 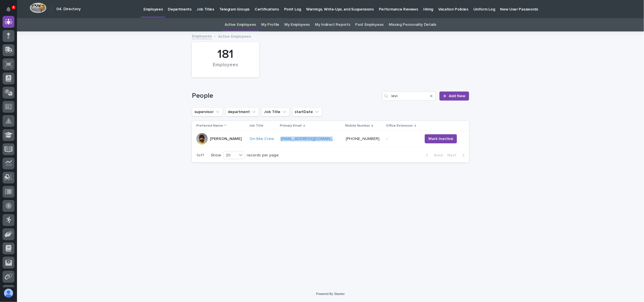 What do you see at coordinates (457, 96) in the screenshot?
I see `span: Add New` at bounding box center [457, 96].